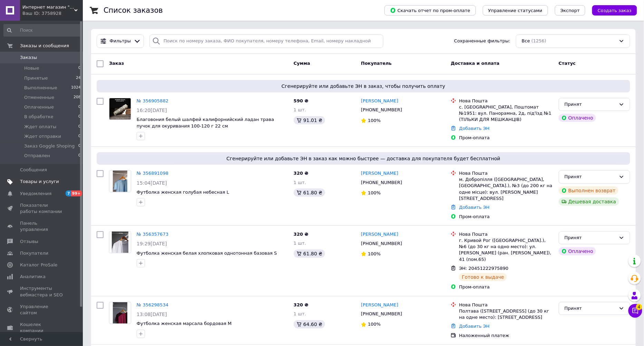 This screenshot has height=346, width=644. Describe the element at coordinates (37, 156) in the screenshot. I see `span: Отправлен` at that location.